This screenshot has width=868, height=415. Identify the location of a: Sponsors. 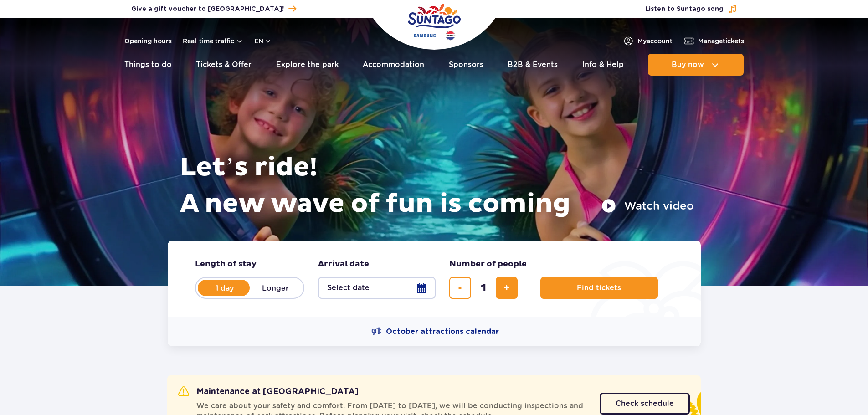
(466, 65).